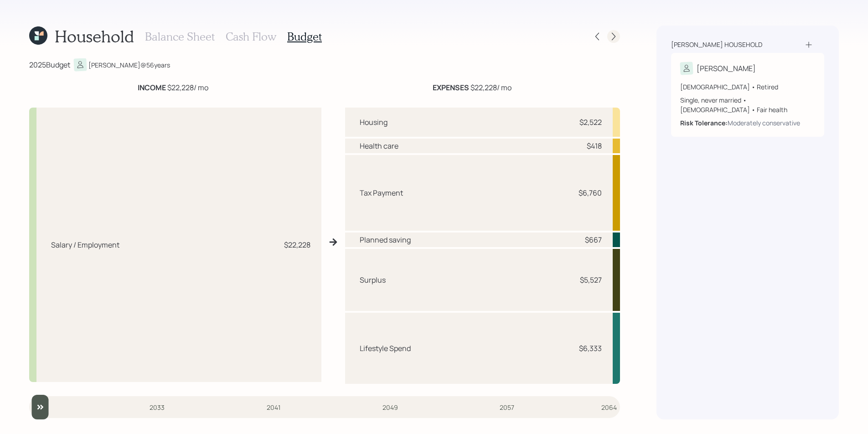 The image size is (868, 434). I want to click on div: $6,333, so click(591, 348).